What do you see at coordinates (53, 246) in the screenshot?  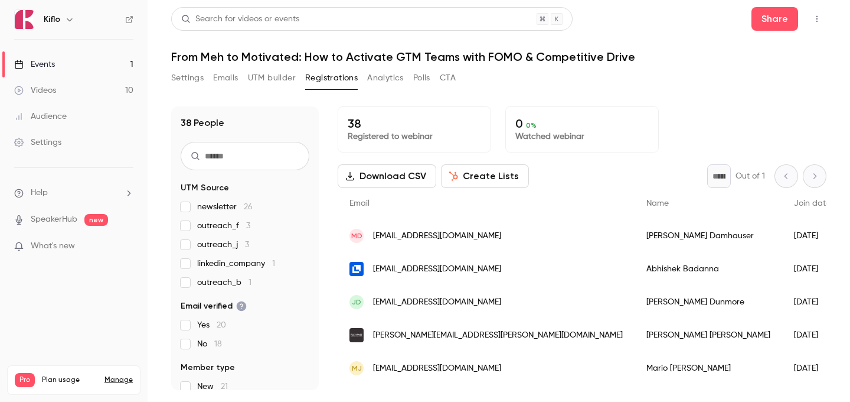 I see `span: What's new` at bounding box center [53, 246].